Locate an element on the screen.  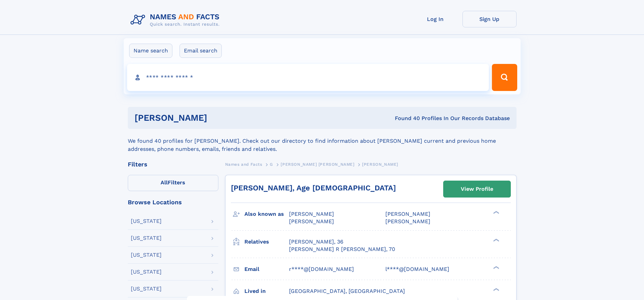
a: Log In is located at coordinates (435, 19).